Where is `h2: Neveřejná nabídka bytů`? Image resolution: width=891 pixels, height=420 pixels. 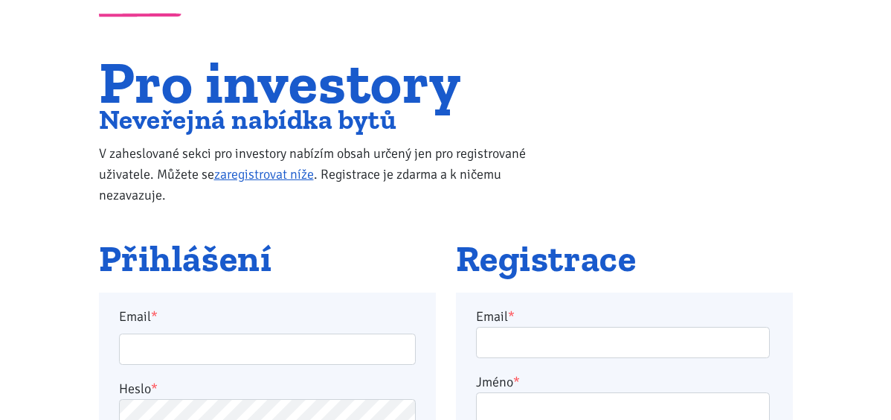 h2: Neveřejná nabídka bytů is located at coordinates (327, 119).